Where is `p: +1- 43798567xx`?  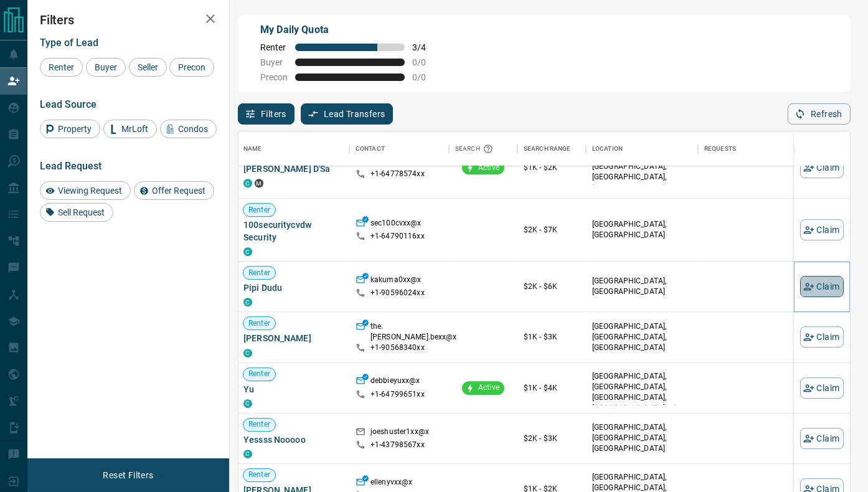 p: +1- 43798567xx is located at coordinates (397, 445).